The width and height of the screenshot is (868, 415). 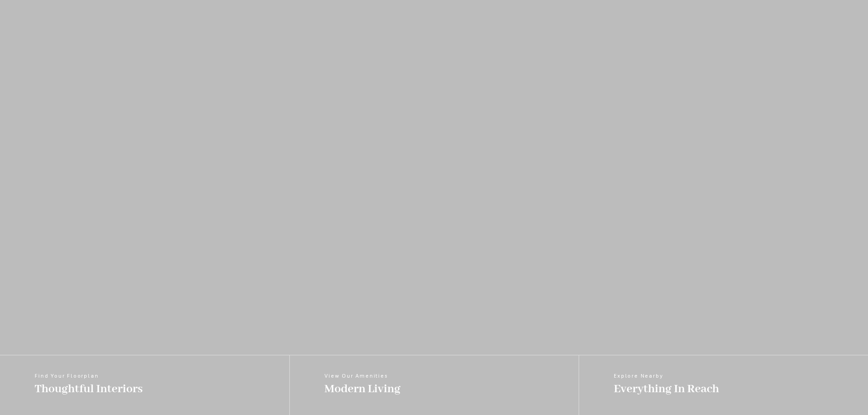 I want to click on span: Thoughtful Interiors, so click(x=88, y=389).